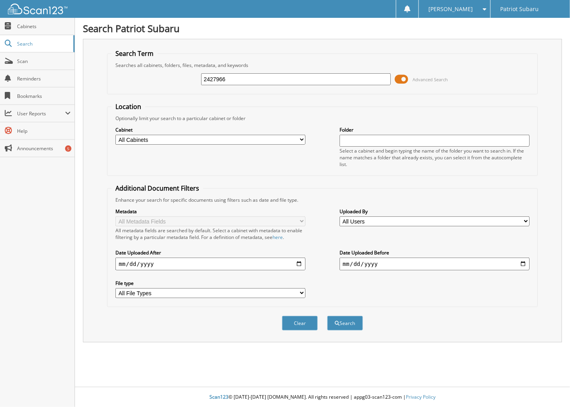 Image resolution: width=570 pixels, height=407 pixels. What do you see at coordinates (134, 54) in the screenshot?
I see `legend: Search Term` at bounding box center [134, 54].